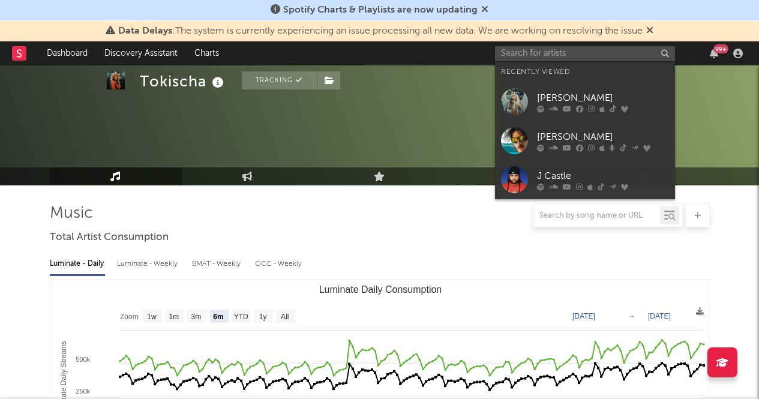 This screenshot has height=399, width=759. Describe the element at coordinates (597, 216) in the screenshot. I see `input: Search by song name or URL` at that location.